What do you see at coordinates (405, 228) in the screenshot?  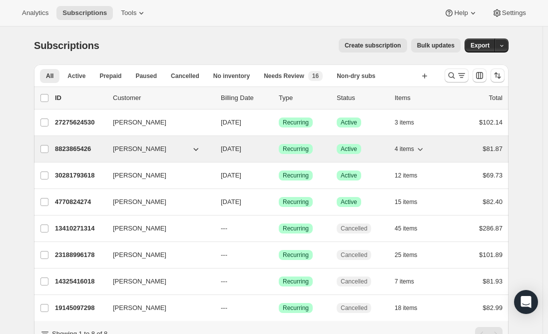 I see `span: 45 items` at bounding box center [405, 228].